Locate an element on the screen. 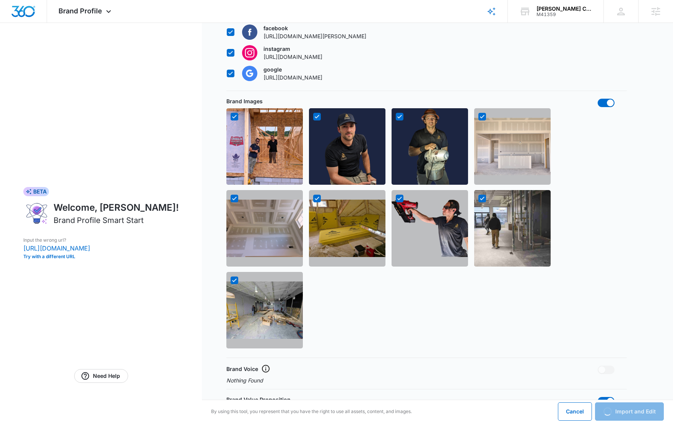 This screenshot has height=423, width=673. p: google is located at coordinates (293, 69).